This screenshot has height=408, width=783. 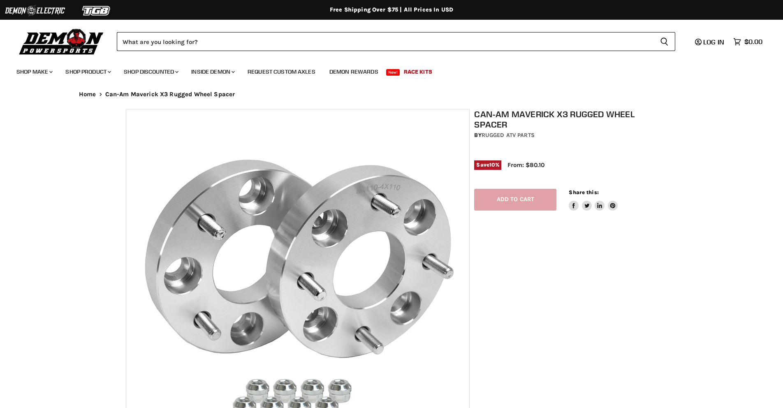 I want to click on a: Inside Demon, so click(x=212, y=72).